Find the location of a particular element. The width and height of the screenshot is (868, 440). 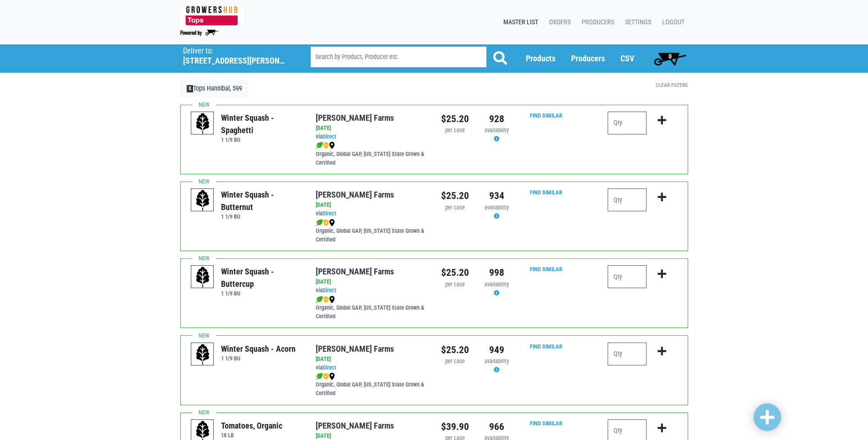

a: CSV is located at coordinates (627, 58).